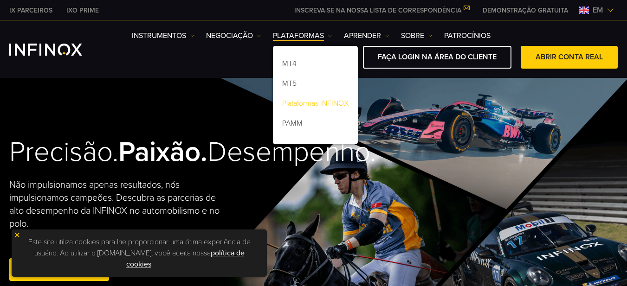 The height and width of the screenshot is (286, 627). What do you see at coordinates (229, 36) in the screenshot?
I see `font: NEGOCIAÇÃO` at bounding box center [229, 36].